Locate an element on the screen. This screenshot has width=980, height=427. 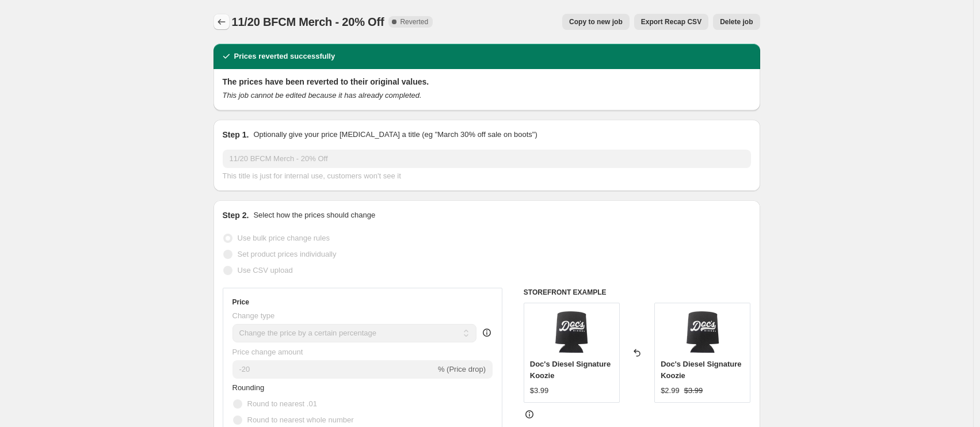
button: Export Recap CSV is located at coordinates (671, 21).